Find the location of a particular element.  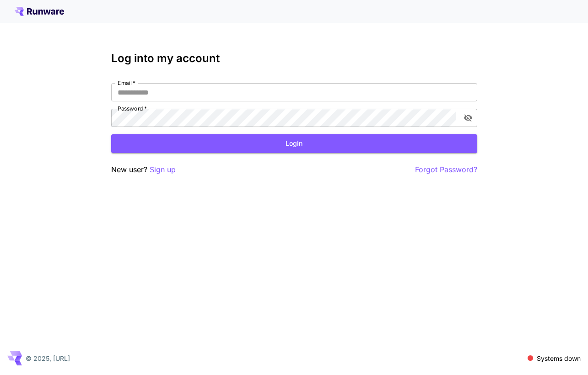

p: New user? is located at coordinates (143, 169).